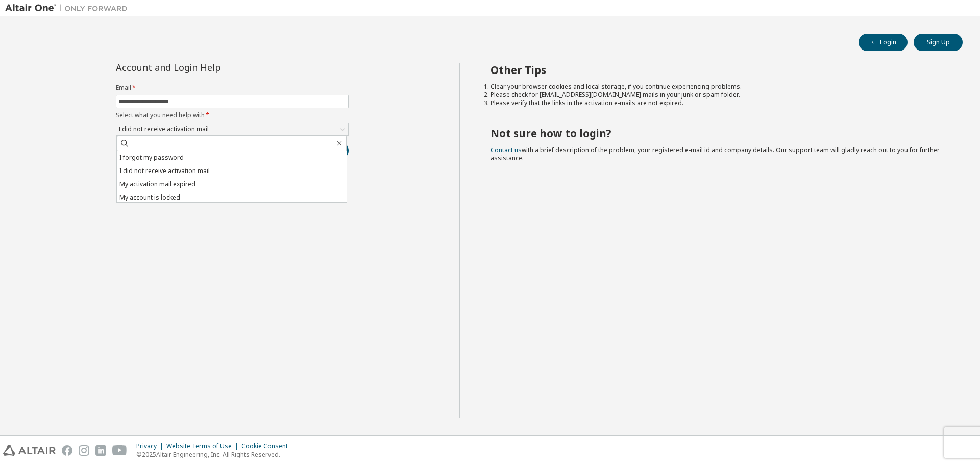 This screenshot has height=465, width=980. I want to click on h2: Not sure how to login?, so click(718, 133).